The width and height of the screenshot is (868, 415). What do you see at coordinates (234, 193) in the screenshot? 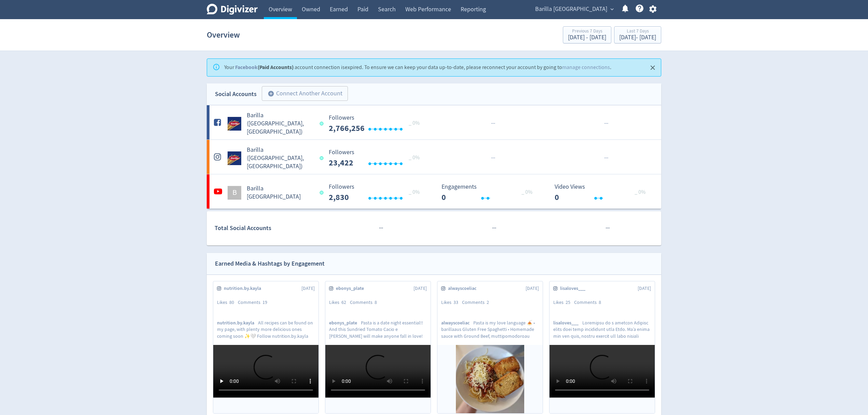
I see `div: B` at bounding box center [234, 193].